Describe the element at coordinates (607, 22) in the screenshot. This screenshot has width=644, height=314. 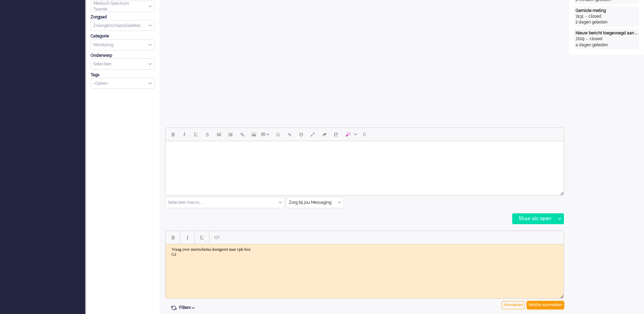
I see `div: 2 dagen geleden` at that location.